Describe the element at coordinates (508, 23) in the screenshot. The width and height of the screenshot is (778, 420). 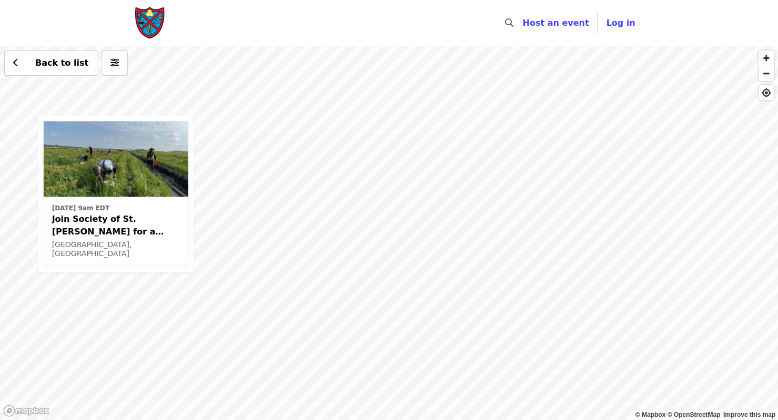
I see `i: search icon` at that location.